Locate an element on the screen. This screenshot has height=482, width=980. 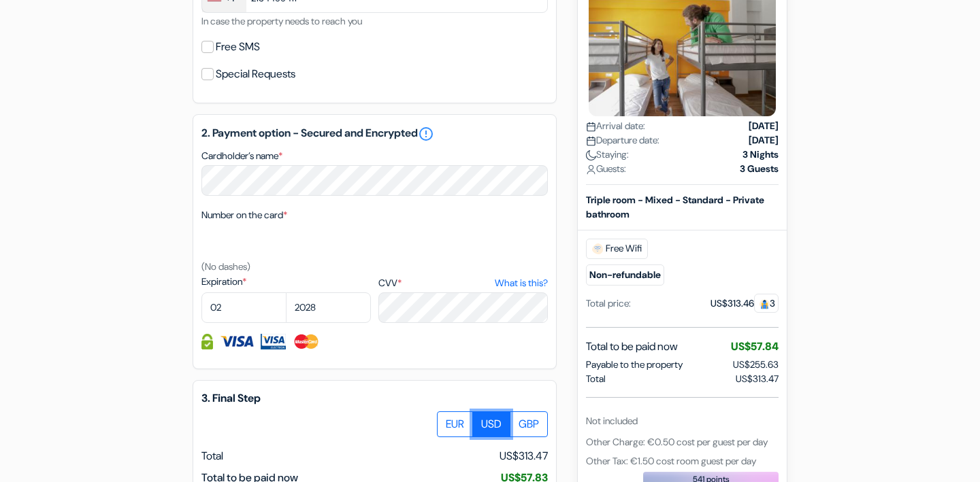
span: Payable to the property is located at coordinates (634, 364).